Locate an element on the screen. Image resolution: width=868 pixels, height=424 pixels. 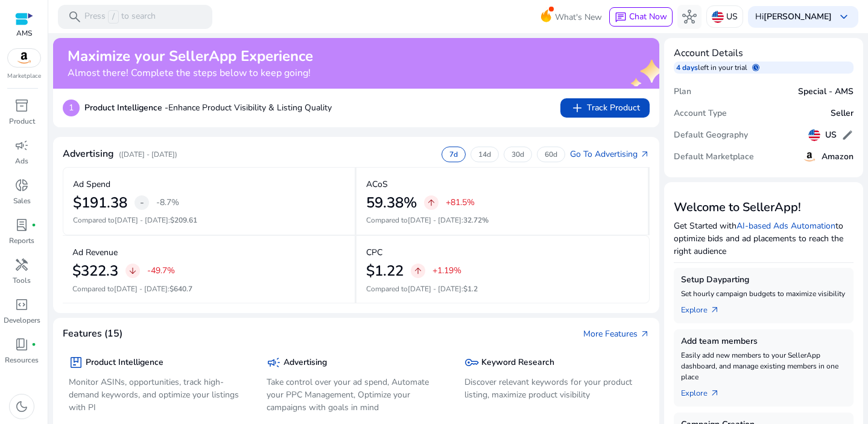
span: arrow_downward is located at coordinates (133, 271).